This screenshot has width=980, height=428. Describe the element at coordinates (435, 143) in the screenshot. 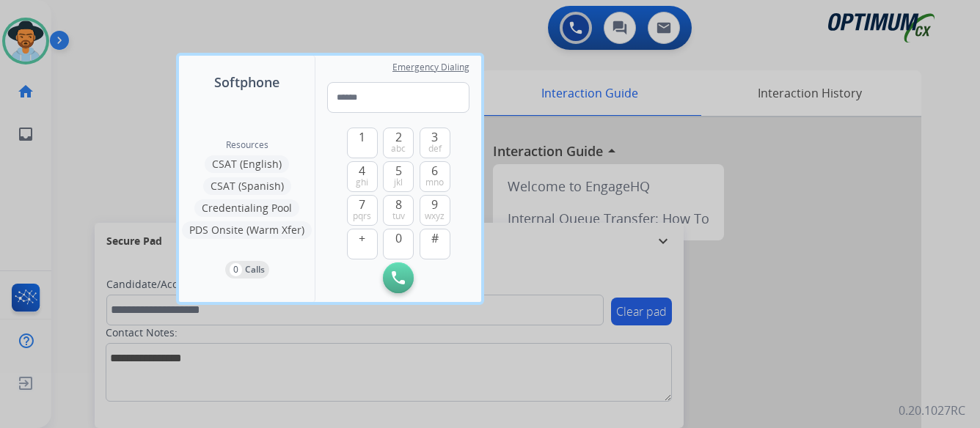

I see `button: 3def` at that location.